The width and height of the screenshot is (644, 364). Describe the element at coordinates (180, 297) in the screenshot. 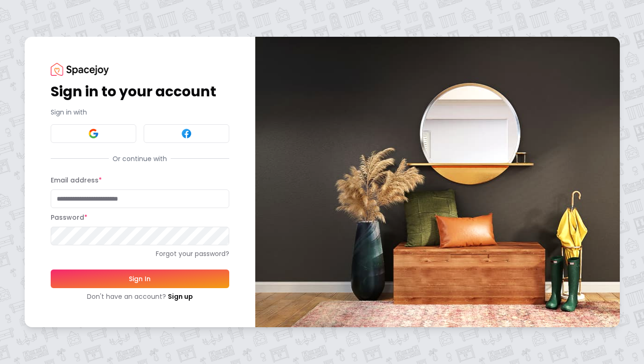

I see `a: Sign up` at that location.